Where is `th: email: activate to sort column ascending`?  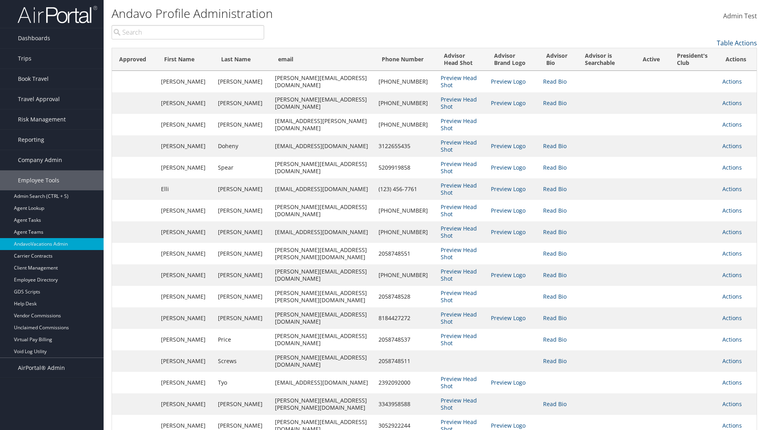 th: email: activate to sort column ascending is located at coordinates (322, 59).